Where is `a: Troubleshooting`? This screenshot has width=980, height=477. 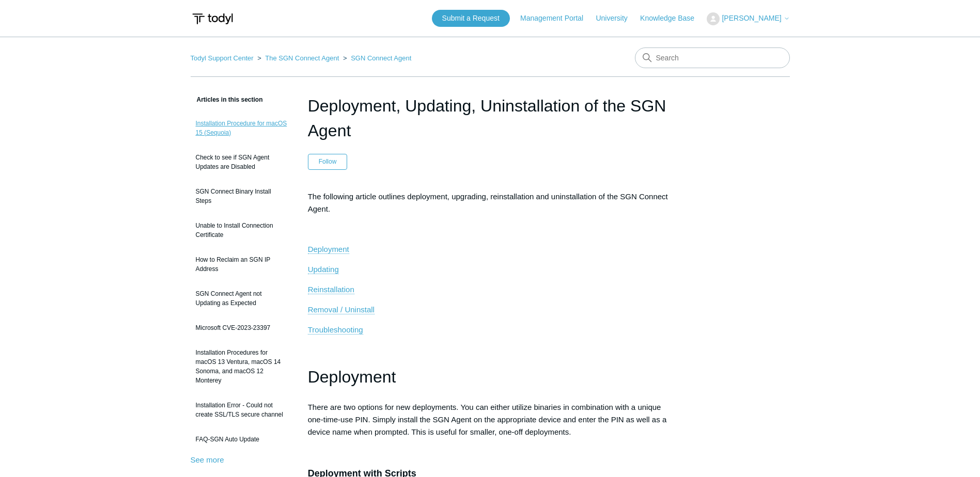
a: Troubleshooting is located at coordinates (335, 330).